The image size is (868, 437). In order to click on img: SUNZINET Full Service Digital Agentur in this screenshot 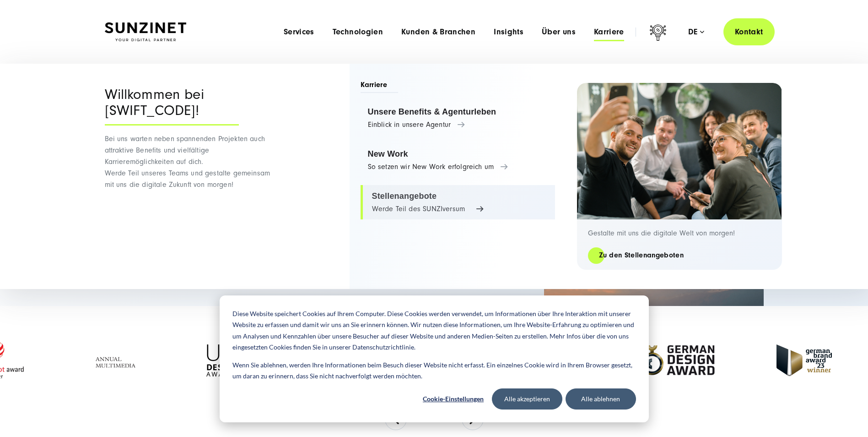, I will do `click(145, 32)`.